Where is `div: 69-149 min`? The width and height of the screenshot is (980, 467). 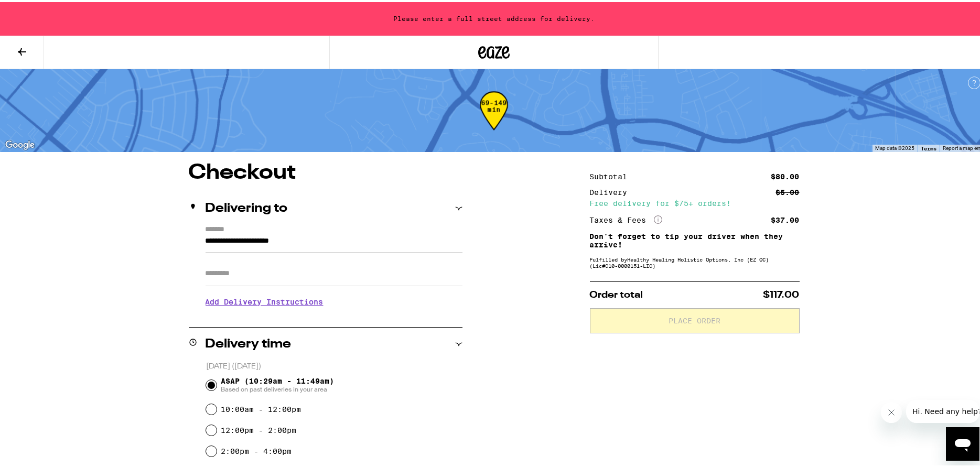
div: 69-149 min is located at coordinates (494, 117).